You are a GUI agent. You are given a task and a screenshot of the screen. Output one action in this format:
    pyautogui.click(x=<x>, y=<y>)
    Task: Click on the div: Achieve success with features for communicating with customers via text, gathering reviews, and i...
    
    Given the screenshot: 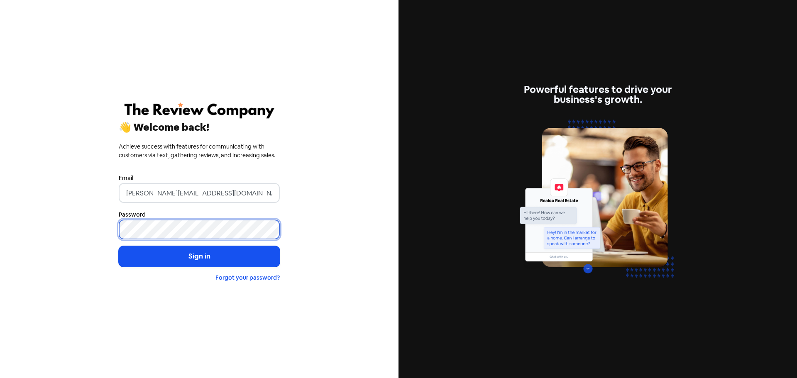 What is the action you would take?
    pyautogui.click(x=199, y=151)
    